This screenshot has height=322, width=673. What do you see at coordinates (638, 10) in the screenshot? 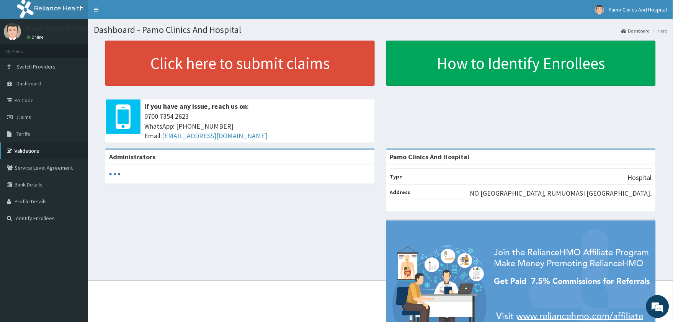
I see `span: Pamo Clinics And Hospital` at bounding box center [638, 10].